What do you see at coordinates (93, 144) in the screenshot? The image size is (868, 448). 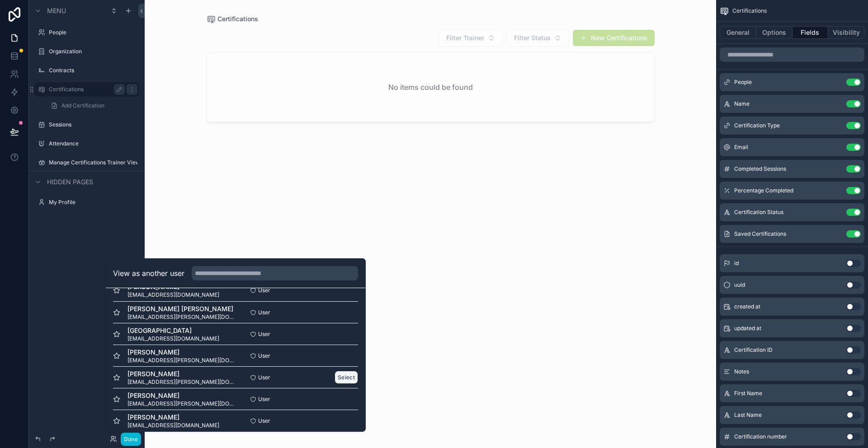 I see `a: Attendance` at bounding box center [93, 144].